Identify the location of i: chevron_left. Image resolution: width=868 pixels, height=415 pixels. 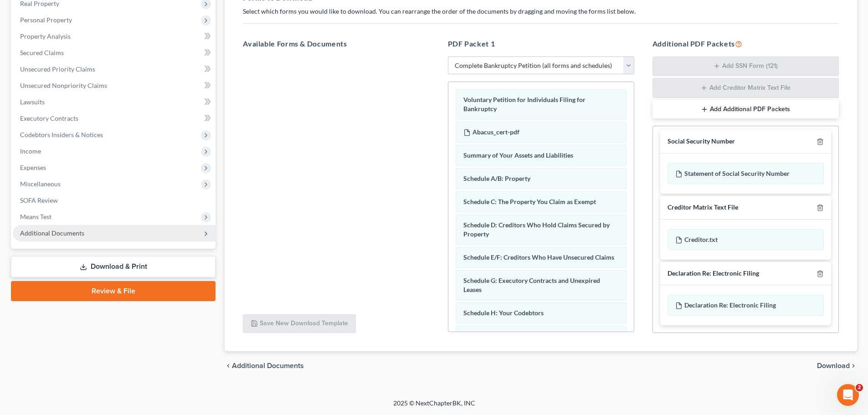
(229, 366).